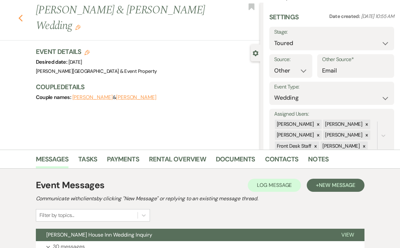  Describe the element at coordinates (52, 62) in the screenshot. I see `span: Desired date:` at that location.